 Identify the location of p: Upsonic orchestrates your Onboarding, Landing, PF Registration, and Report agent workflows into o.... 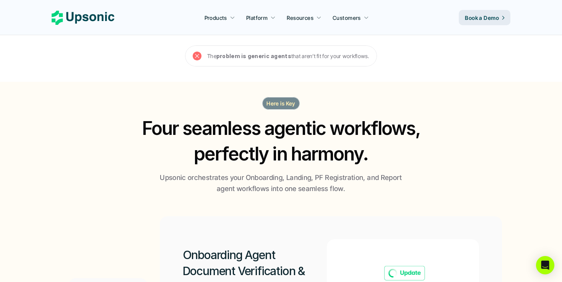
(281, 183).